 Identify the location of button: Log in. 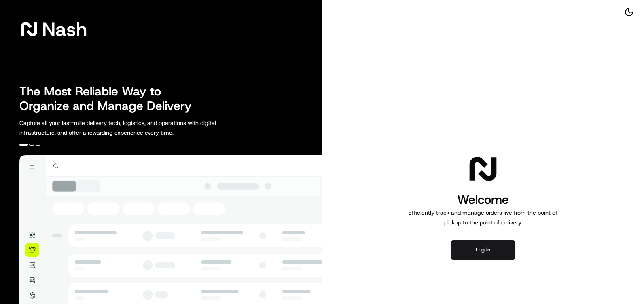
(483, 250).